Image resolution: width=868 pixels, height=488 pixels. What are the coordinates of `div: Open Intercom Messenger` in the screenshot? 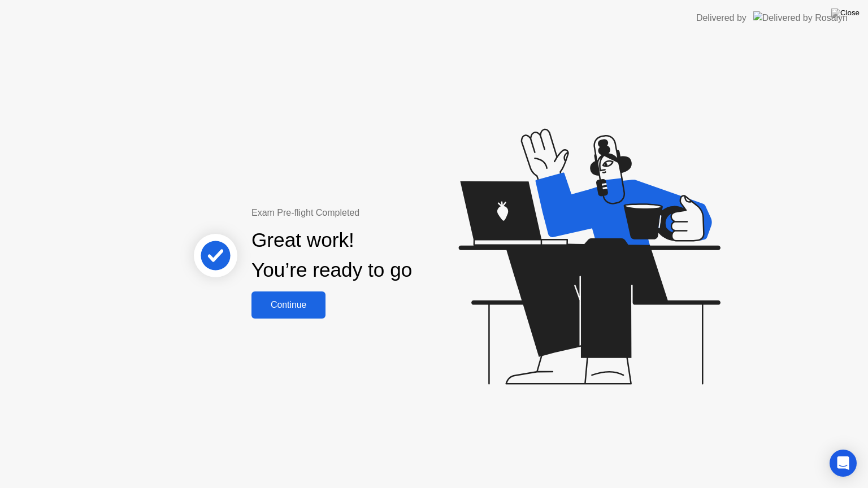 It's located at (843, 463).